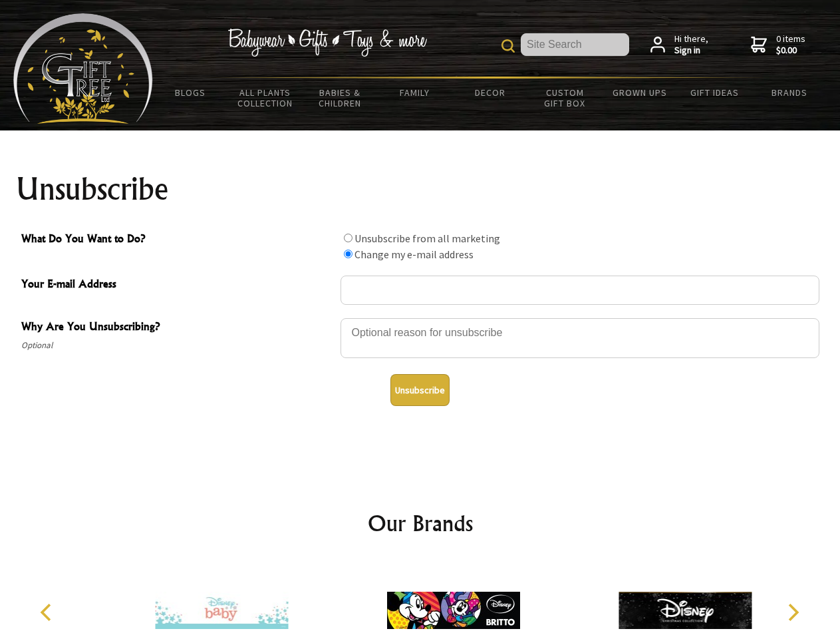 The width and height of the screenshot is (840, 639). Describe the element at coordinates (415, 93) in the screenshot. I see `a: Family` at that location.